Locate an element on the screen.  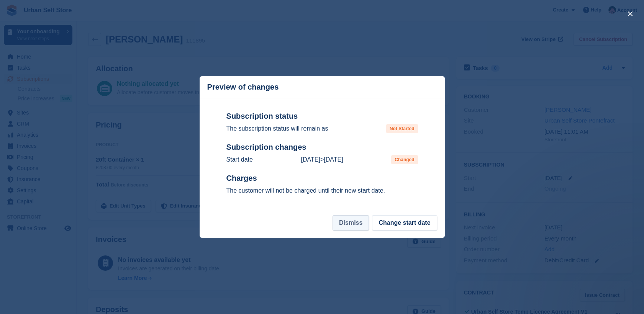
h2: Subscription status is located at coordinates (322, 116).